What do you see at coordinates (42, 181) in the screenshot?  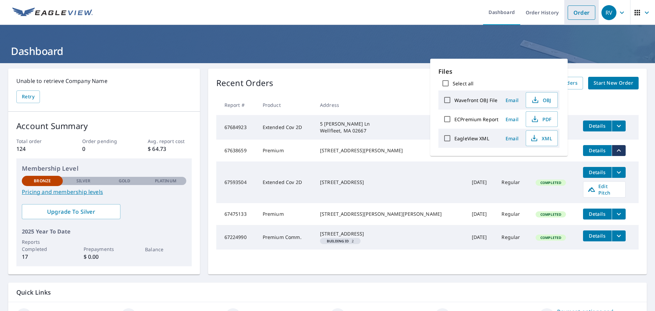 I see `p: Bronze` at bounding box center [42, 181].